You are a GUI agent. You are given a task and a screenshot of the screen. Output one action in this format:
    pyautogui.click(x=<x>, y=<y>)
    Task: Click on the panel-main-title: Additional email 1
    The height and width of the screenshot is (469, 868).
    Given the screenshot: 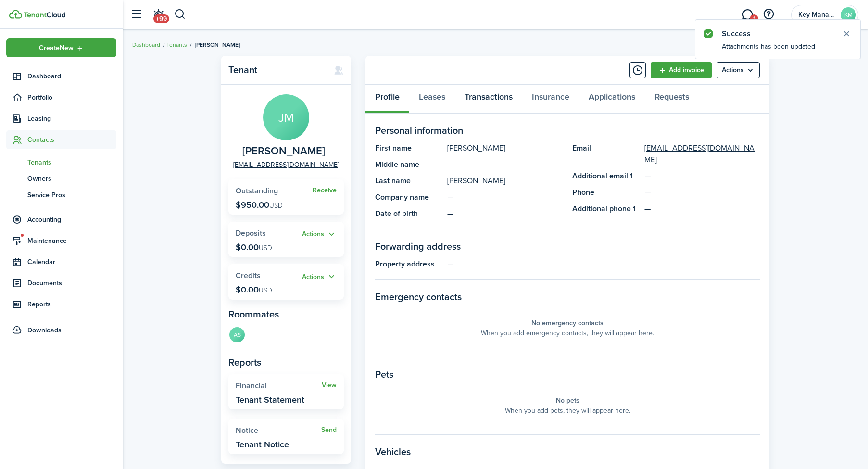 What is the action you would take?
    pyautogui.click(x=606, y=176)
    